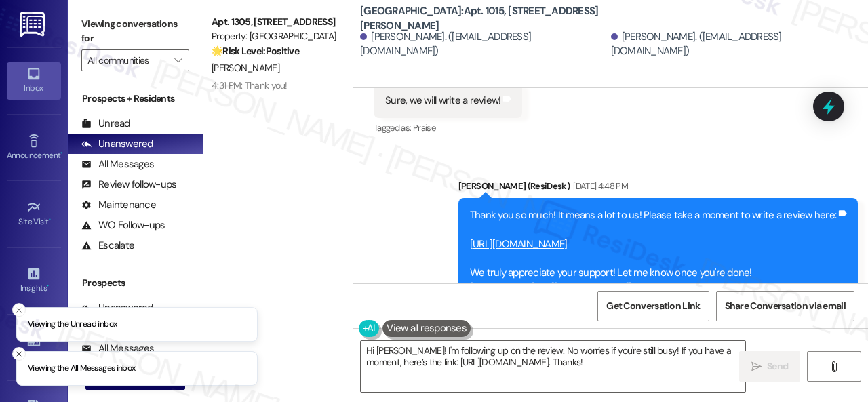 Image resolution: width=868 pixels, height=402 pixels. Describe the element at coordinates (129, 185) in the screenshot. I see `div: Review follow-ups` at that location.